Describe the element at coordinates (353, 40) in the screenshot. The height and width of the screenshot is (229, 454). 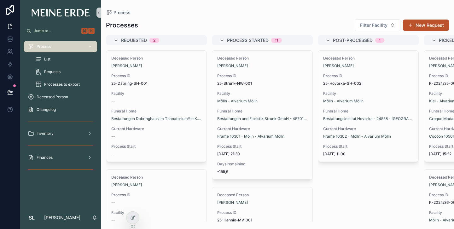
I see `span: Post-Processed` at that location.